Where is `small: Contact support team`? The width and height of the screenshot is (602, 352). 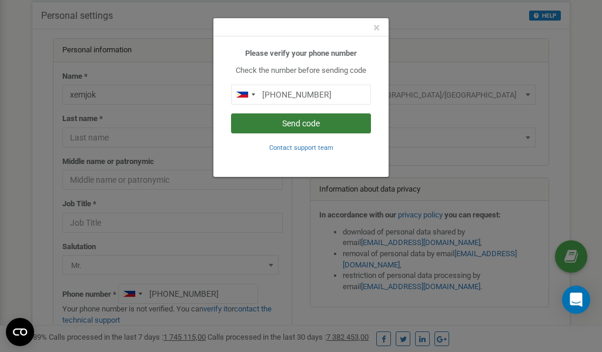
small: Contact support team is located at coordinates (301, 148).